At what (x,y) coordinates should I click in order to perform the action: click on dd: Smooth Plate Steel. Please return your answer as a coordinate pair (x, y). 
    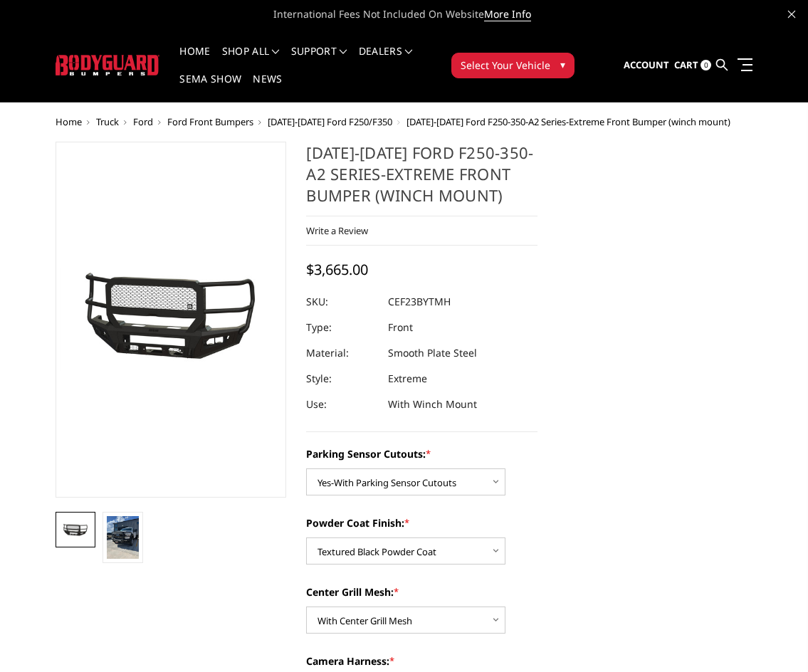
    Looking at the image, I should click on (432, 353).